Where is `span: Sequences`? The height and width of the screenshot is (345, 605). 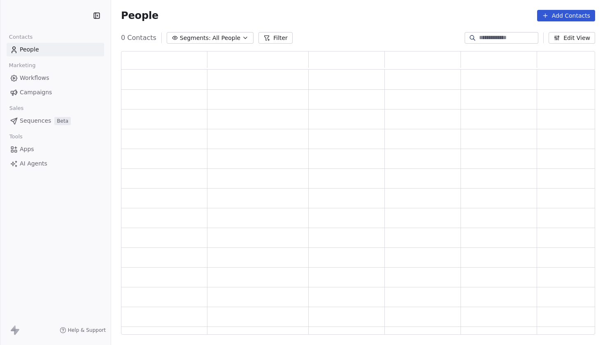
span: Sequences is located at coordinates (35, 121).